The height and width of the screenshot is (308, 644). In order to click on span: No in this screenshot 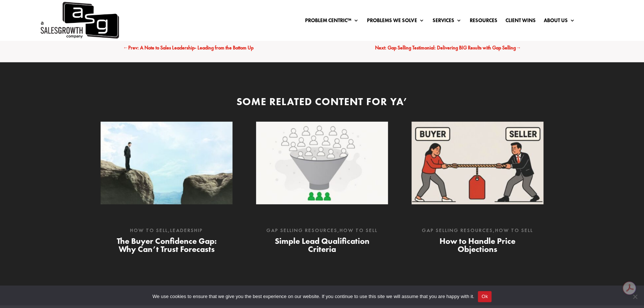, I will do `click(635, 297)`.